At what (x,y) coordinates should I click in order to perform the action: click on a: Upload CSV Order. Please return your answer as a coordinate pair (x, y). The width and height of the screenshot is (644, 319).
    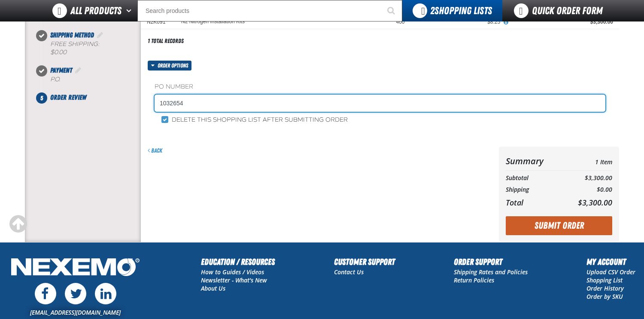
    Looking at the image, I should click on (611, 272).